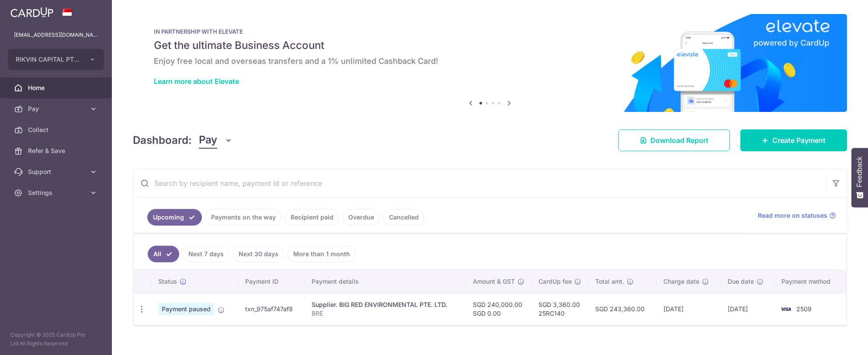  I want to click on span: Support, so click(57, 172).